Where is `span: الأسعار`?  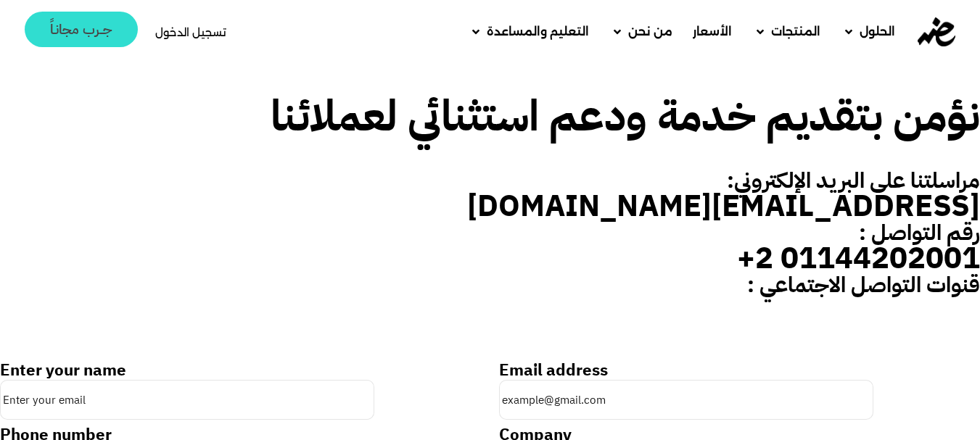
span: الأسعار is located at coordinates (712, 32).